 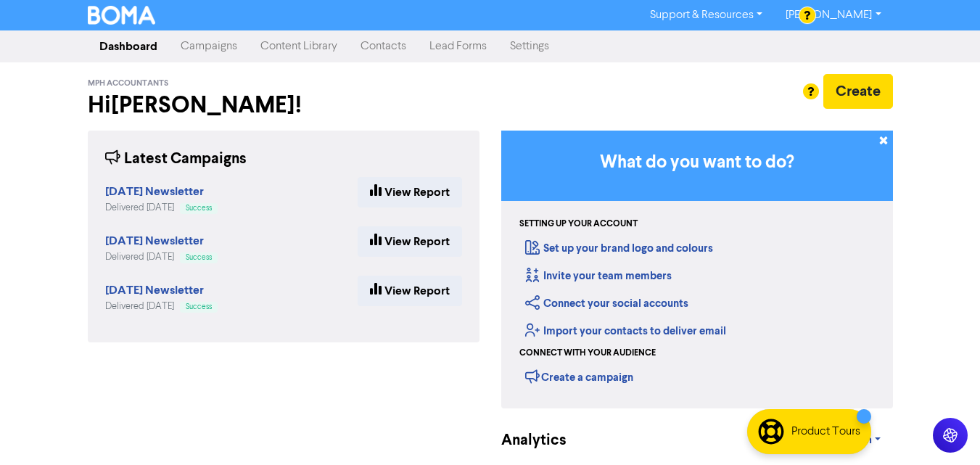 I want to click on div: Setting up your account, so click(x=578, y=224).